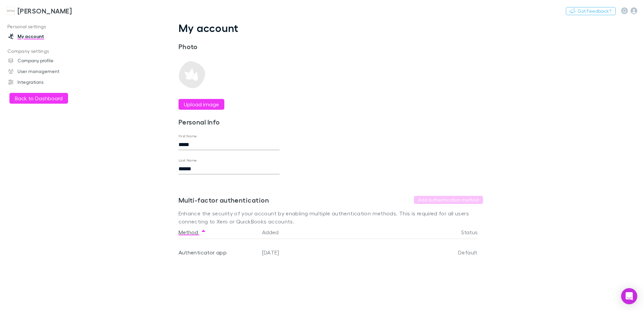  I want to click on button: Added, so click(274, 232).